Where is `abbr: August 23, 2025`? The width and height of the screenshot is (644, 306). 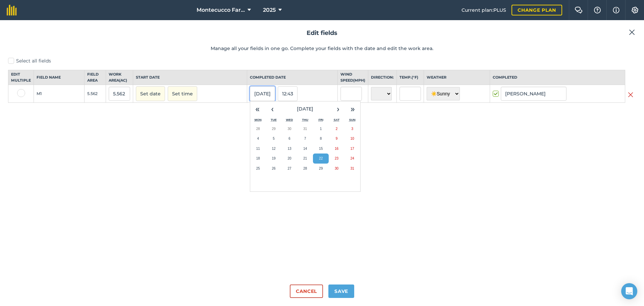
abbr: August 23, 2025 is located at coordinates (336, 158).